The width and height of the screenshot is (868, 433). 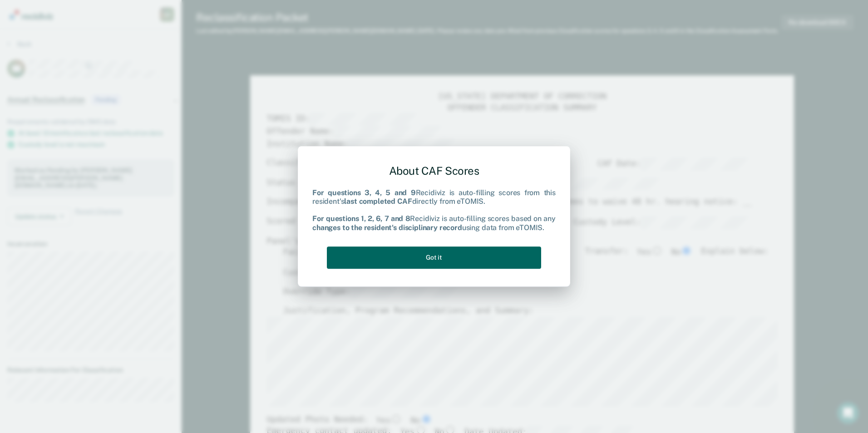 What do you see at coordinates (434, 257) in the screenshot?
I see `button: Got it` at bounding box center [434, 257].